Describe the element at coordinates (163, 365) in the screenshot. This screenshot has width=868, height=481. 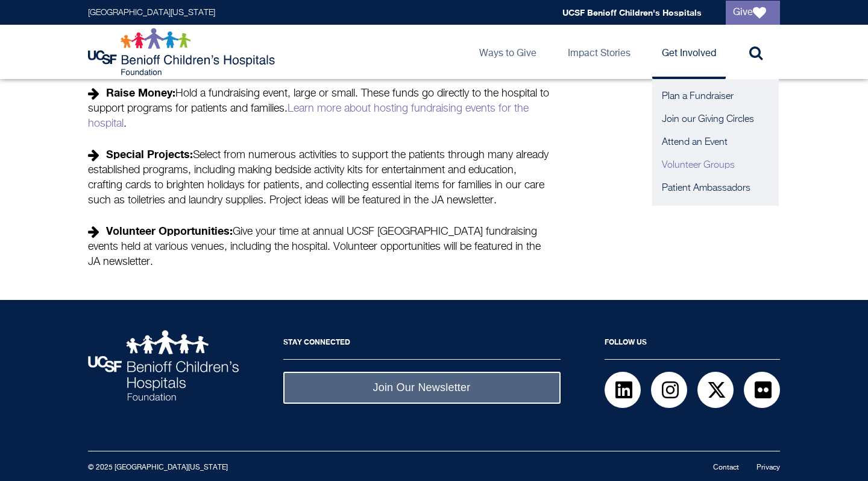
I see `img: UCSF Benioff Children's Hospitals` at that location.